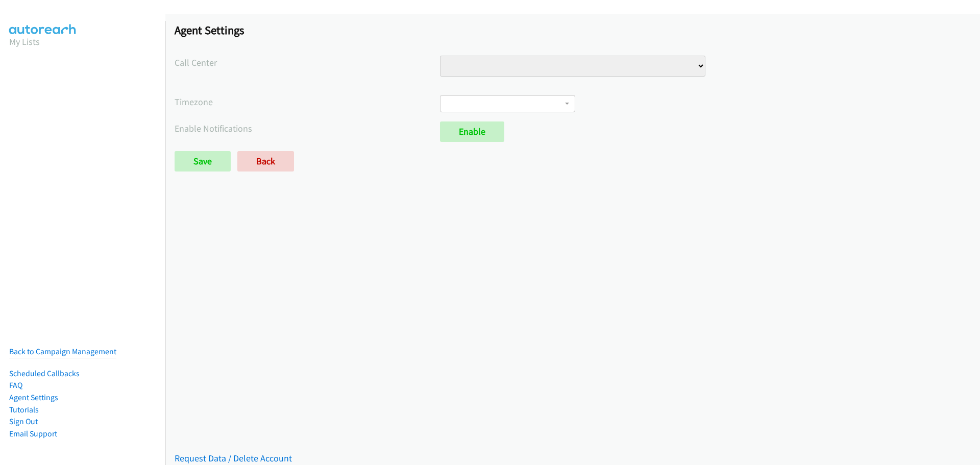 Image resolution: width=980 pixels, height=465 pixels. I want to click on input: Save, so click(202, 161).